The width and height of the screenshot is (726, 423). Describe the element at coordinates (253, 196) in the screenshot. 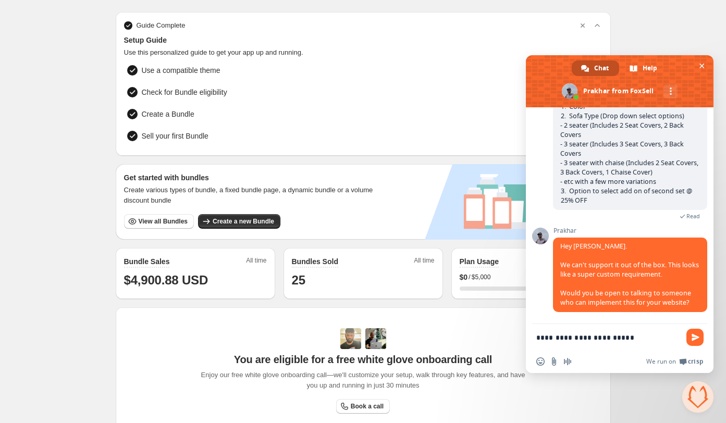

I see `span: Create various types of bundle, a fixed bundle page, a dynamic bundle or a volume discount bundle` at that location.